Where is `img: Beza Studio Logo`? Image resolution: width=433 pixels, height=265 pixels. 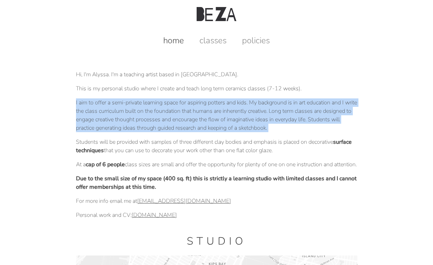 img: Beza Studio Logo is located at coordinates (216, 14).